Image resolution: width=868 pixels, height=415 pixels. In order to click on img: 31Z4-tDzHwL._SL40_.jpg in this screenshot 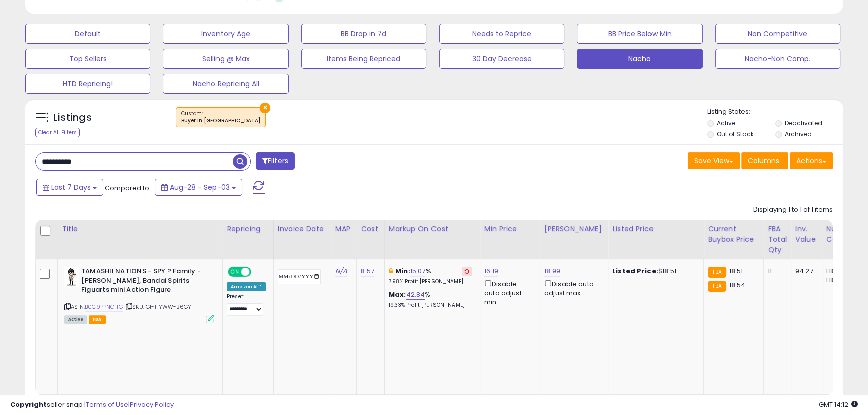, I will do `click(71, 277)`.